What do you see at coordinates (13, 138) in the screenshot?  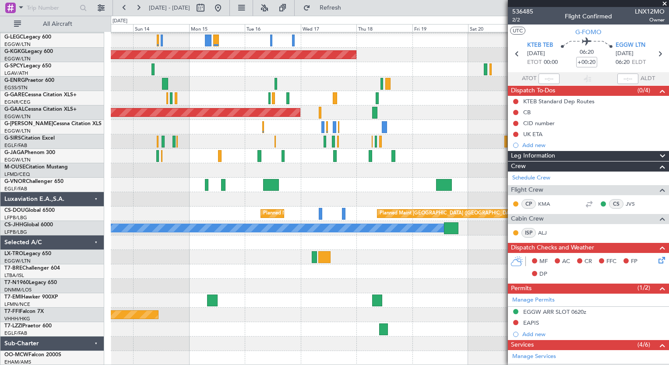 I see `span: G-SIRS` at bounding box center [13, 138].